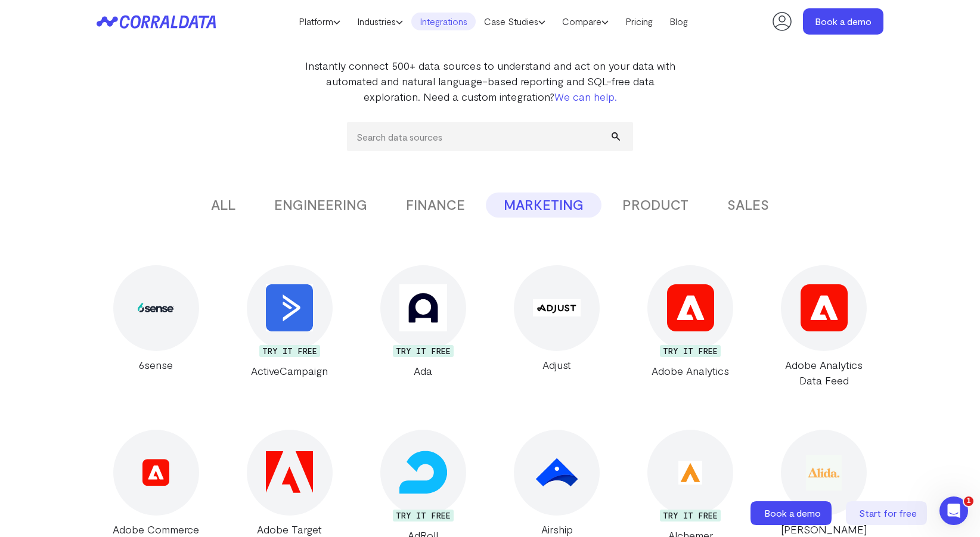  I want to click on div: Ada, so click(423, 371).